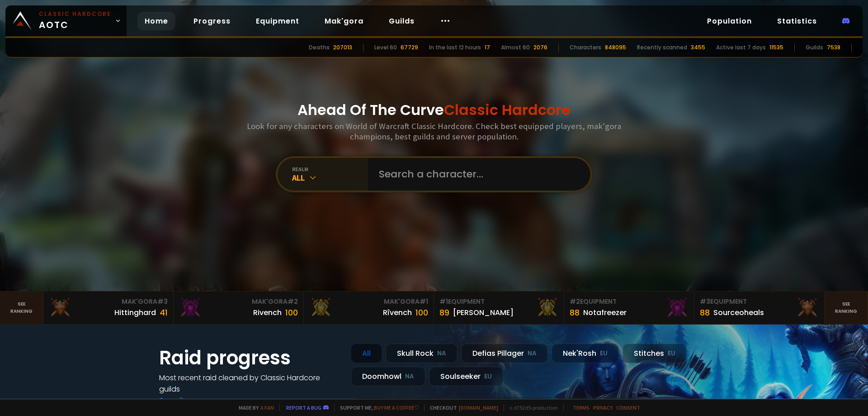 Image resolution: width=868 pixels, height=416 pixels. Describe the element at coordinates (344, 21) in the screenshot. I see `a: Mak'gora` at that location.